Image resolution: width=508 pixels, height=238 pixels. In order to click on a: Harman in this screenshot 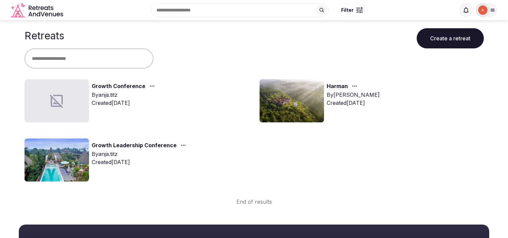, I will do `click(337, 86)`.